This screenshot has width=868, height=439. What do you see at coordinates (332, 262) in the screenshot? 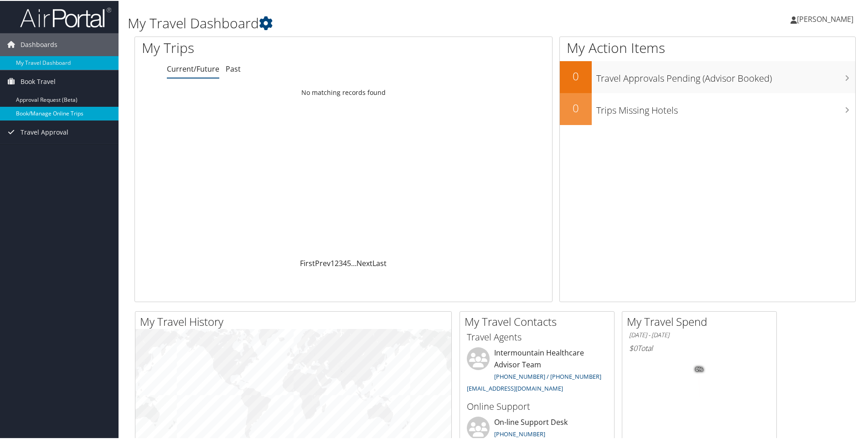
I see `a: 1` at bounding box center [332, 262].